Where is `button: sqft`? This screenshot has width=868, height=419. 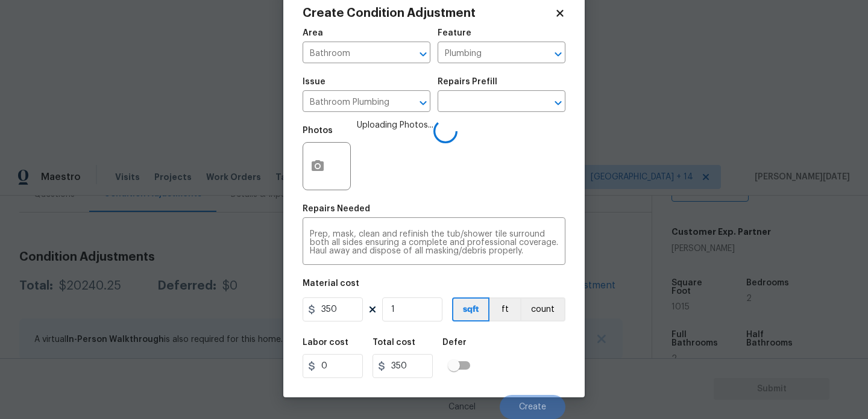 button: sqft is located at coordinates (471, 309).